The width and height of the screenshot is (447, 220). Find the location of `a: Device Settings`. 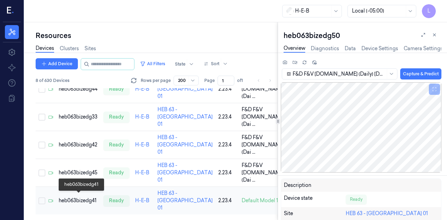

a: Device Settings is located at coordinates (379, 49).